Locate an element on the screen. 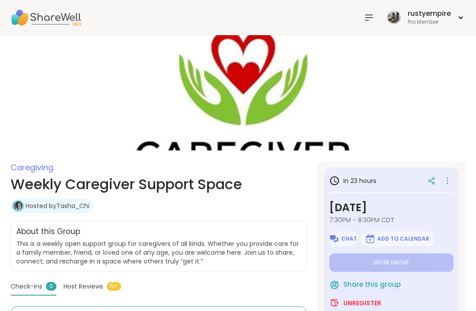 This screenshot has height=311, width=476. div: rustyempire is located at coordinates (429, 14).